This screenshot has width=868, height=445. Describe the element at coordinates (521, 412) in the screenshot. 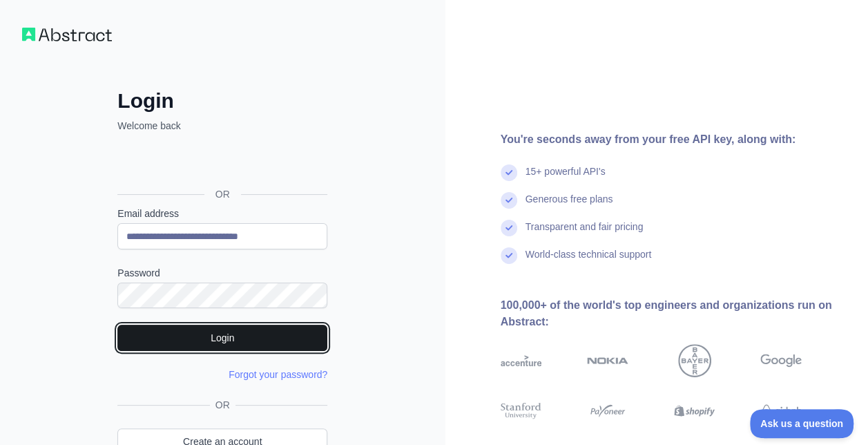

I see `img: stanford university` at that location.